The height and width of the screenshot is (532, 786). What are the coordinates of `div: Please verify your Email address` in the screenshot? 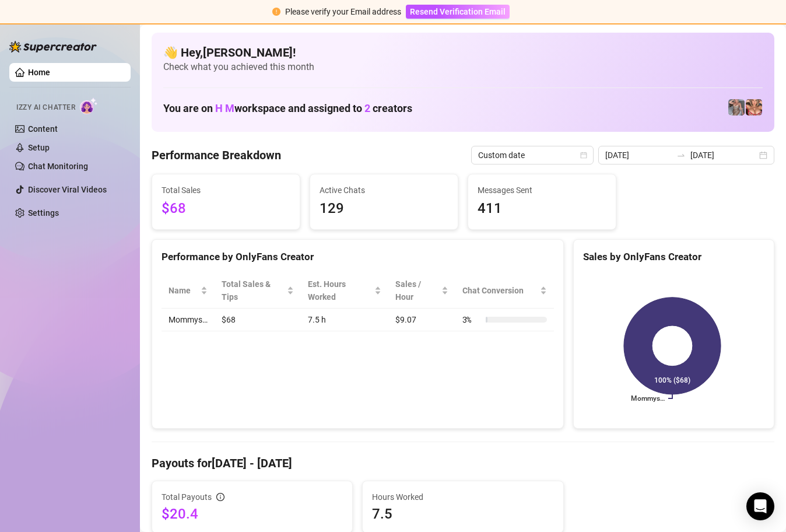 It's located at (343, 12).